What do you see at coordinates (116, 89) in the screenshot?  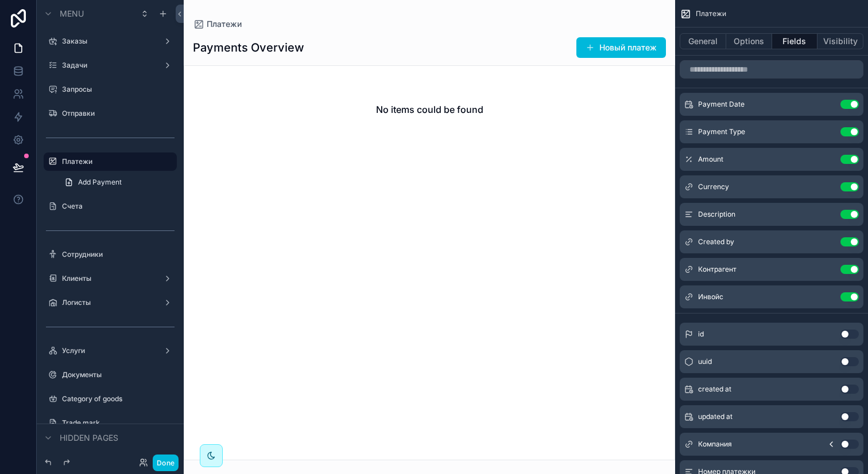 I see `a: Запросы` at bounding box center [116, 89].